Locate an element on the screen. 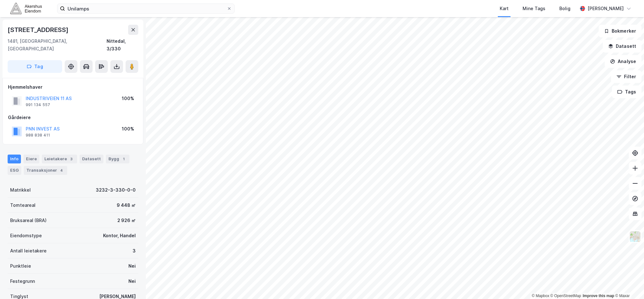  div: Antall leietakere is located at coordinates (28, 251).